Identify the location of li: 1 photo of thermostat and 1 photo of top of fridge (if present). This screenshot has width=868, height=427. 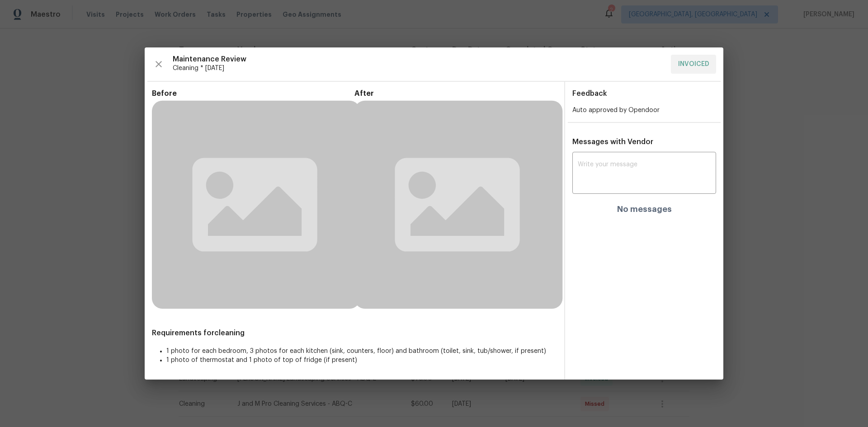
(362, 360).